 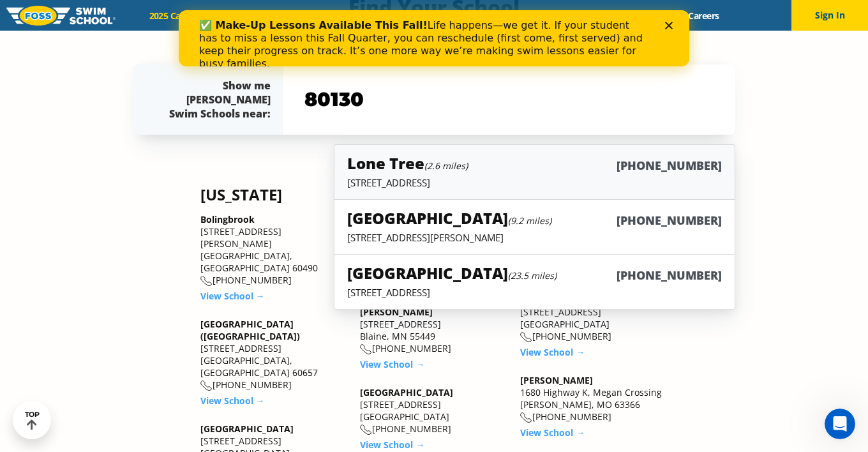 What do you see at coordinates (135, 15) in the screenshot?
I see `b: ✅ Make-Up Lessons Available This Fall!` at bounding box center [135, 15].